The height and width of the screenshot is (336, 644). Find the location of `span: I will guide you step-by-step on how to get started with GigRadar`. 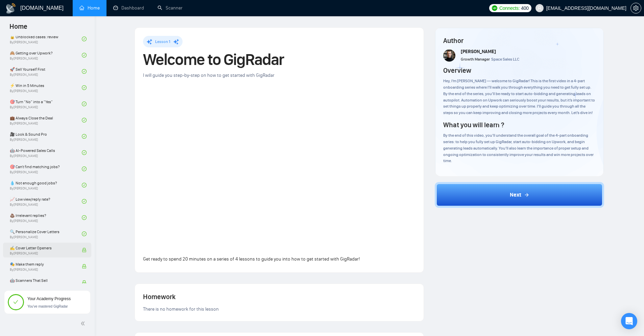

span: I will guide you step-by-step on how to get started with GigRadar is located at coordinates (208, 75).